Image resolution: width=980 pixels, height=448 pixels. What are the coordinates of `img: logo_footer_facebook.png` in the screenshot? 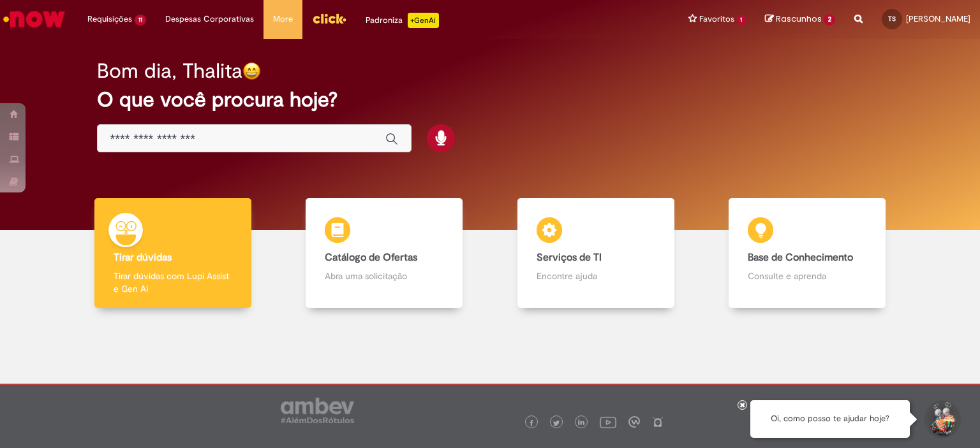 It's located at (532, 423).